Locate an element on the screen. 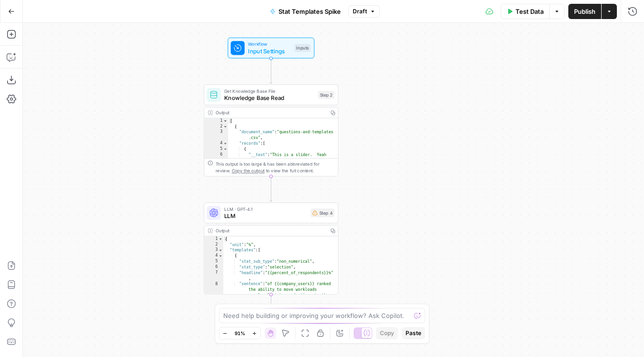 Image resolution: width=644 pixels, height=357 pixels. span: Stat Templates Spike is located at coordinates (309, 12).